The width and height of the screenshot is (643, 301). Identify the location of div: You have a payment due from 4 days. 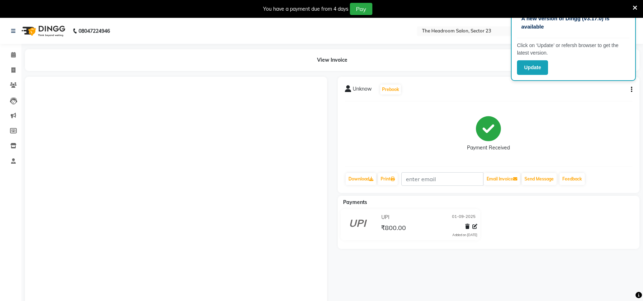
(305, 9).